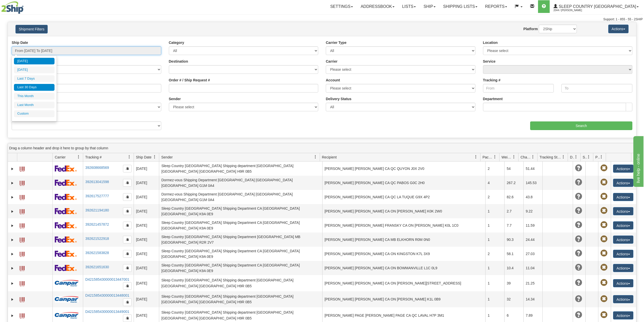 The image size is (644, 322). Describe the element at coordinates (143, 157) in the screenshot. I see `span: Ship Date` at that location.